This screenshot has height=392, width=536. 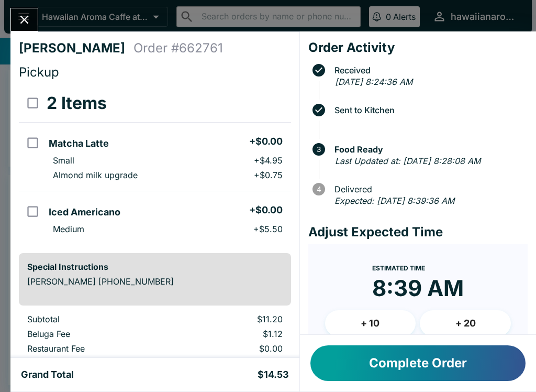 I want to click on button: Close, so click(x=24, y=19).